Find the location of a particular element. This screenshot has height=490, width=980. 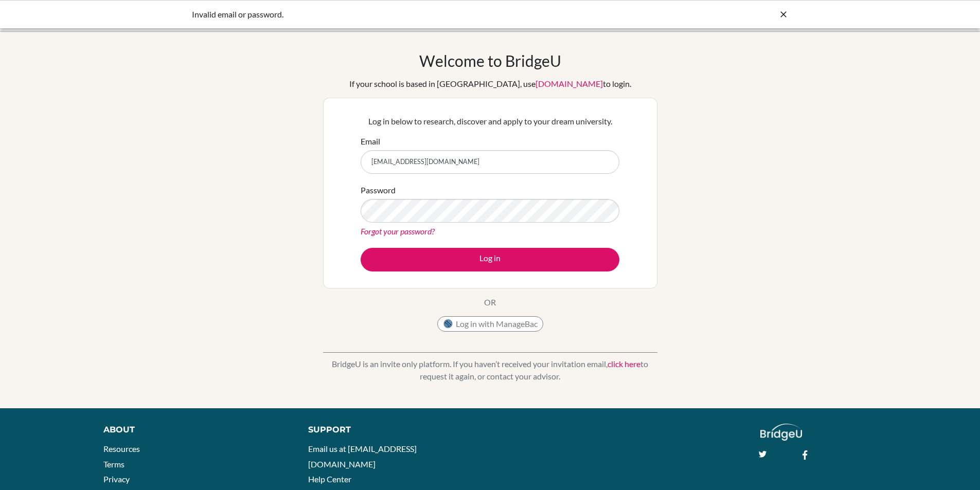

label: Password is located at coordinates (378, 190).